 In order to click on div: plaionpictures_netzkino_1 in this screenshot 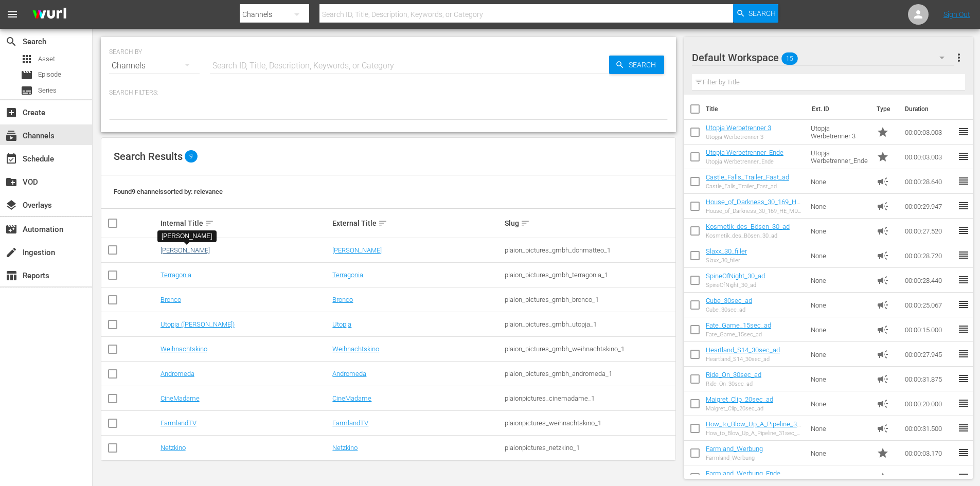, I will do `click(590, 448)`.